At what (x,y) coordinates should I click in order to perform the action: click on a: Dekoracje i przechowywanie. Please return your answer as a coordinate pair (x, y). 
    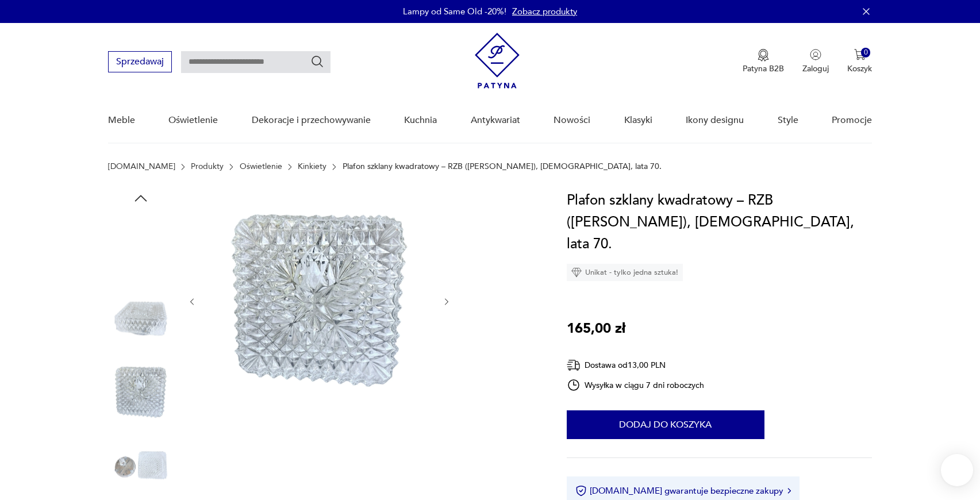
    Looking at the image, I should click on (311, 120).